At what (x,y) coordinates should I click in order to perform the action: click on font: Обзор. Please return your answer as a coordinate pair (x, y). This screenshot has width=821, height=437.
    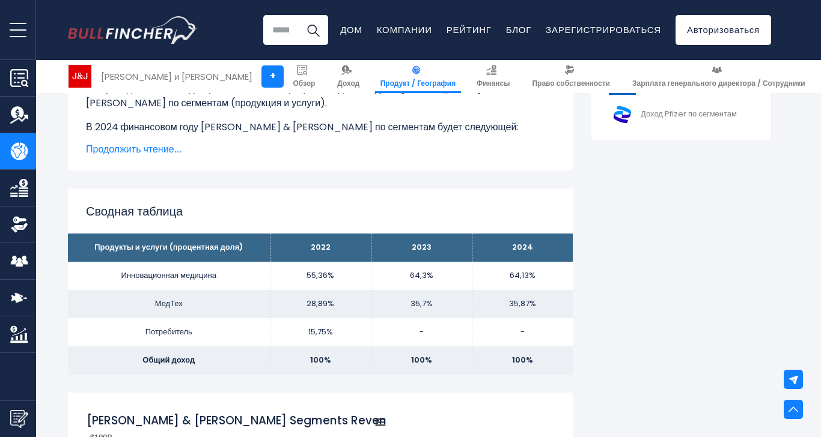
    Looking at the image, I should click on (303, 83).